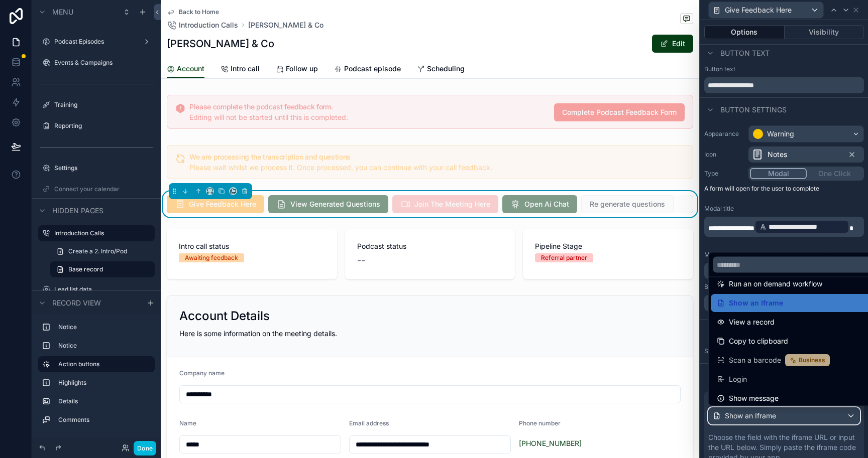  Describe the element at coordinates (102, 252) in the screenshot. I see `a: Create a 2. Intro/Pod` at that location.